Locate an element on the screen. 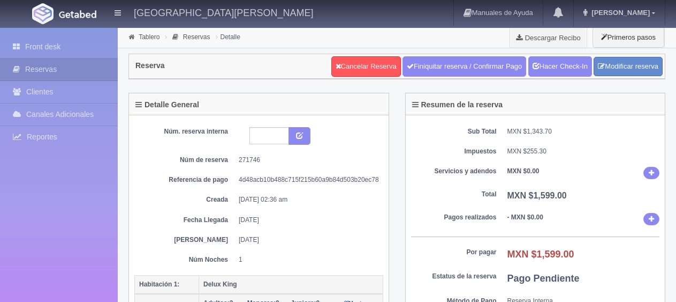 The image size is (676, 302). dd: 1 is located at coordinates (307, 259).